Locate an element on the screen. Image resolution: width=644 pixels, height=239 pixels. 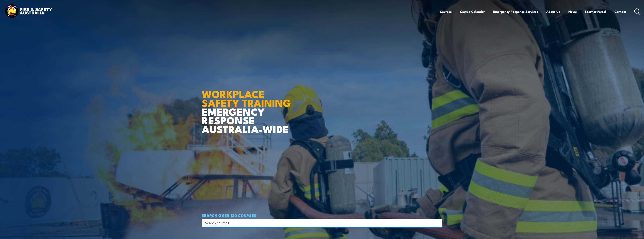
a: Emergency Response Services is located at coordinates (515, 12).